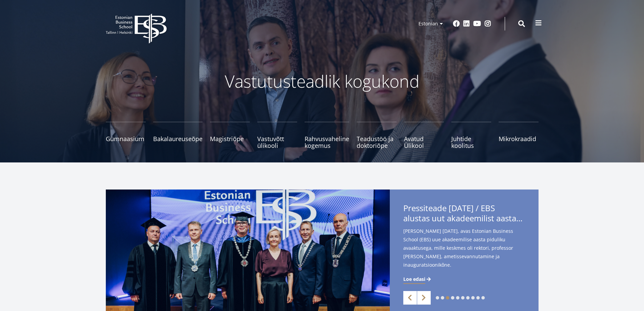  What do you see at coordinates (443, 298) in the screenshot?
I see `a: 2` at bounding box center [443, 298].